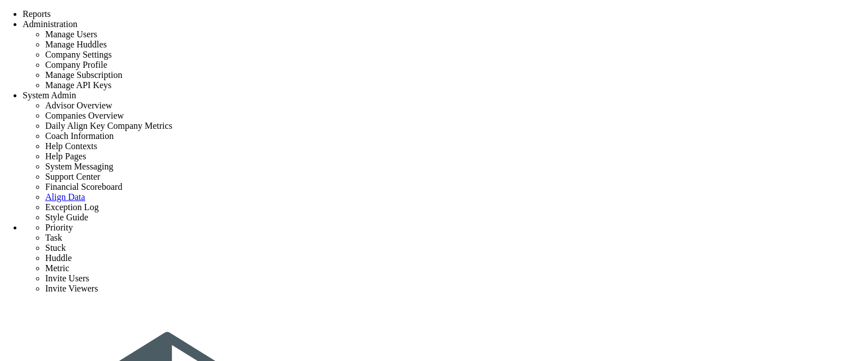 The image size is (868, 361). Describe the element at coordinates (79, 136) in the screenshot. I see `span: Coach Information` at that location.